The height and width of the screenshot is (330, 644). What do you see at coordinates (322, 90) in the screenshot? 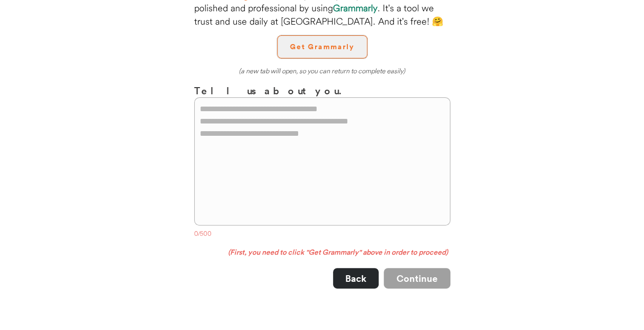
I see `h3: Tell us about you.` at bounding box center [322, 90].